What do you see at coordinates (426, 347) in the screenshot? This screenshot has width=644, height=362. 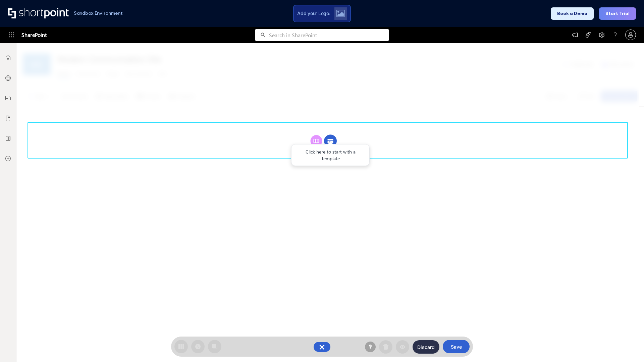 I see `button: Discard` at bounding box center [426, 347].